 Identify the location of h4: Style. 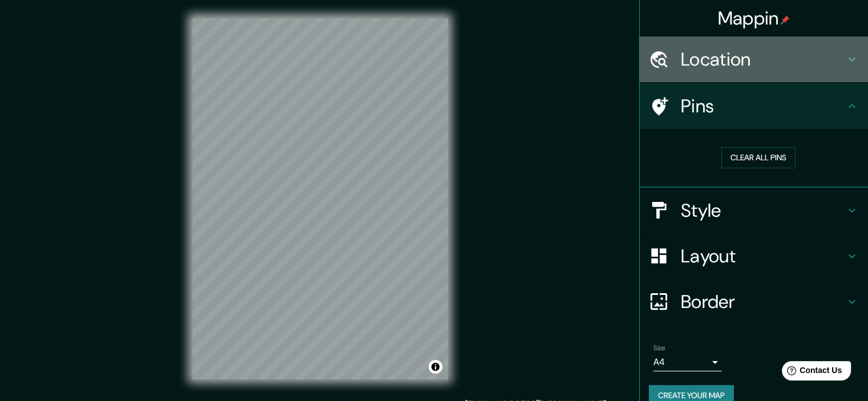
(764, 210).